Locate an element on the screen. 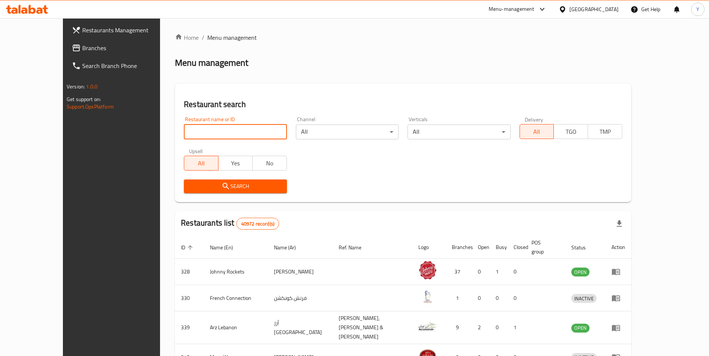  a: Search Branch Phone is located at coordinates (124, 66).